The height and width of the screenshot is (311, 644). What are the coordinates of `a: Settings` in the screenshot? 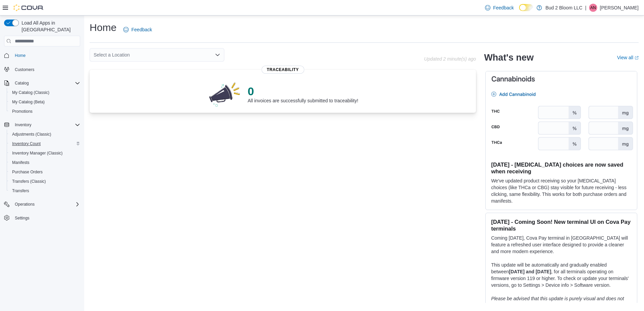 It's located at (22, 218).